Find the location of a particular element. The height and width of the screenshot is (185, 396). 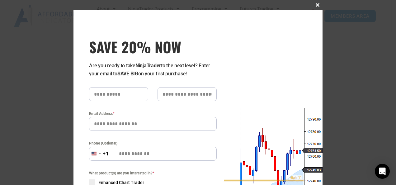

div: Open Intercom Messenger is located at coordinates (382, 171).